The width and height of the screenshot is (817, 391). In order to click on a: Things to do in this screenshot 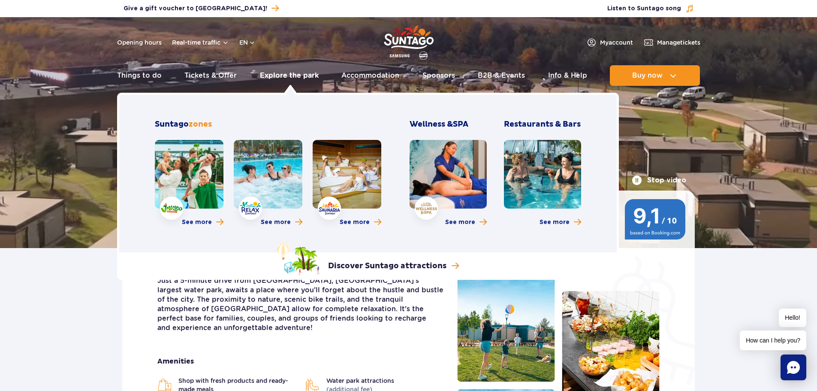, I will do `click(139, 76)`.